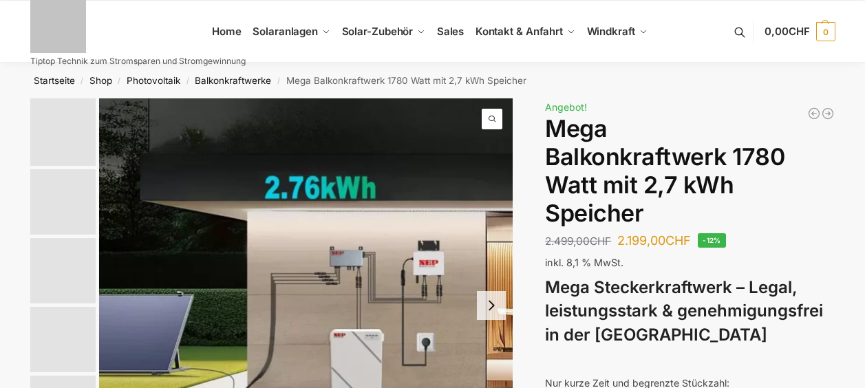 This screenshot has width=865, height=388. Describe the element at coordinates (383, 32) in the screenshot. I see `a: Solar-Zubehör` at that location.